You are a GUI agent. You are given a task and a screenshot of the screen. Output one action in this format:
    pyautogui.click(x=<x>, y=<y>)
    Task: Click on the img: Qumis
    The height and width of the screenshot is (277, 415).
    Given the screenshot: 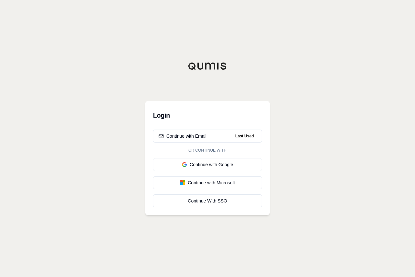 What is the action you would take?
    pyautogui.click(x=208, y=66)
    